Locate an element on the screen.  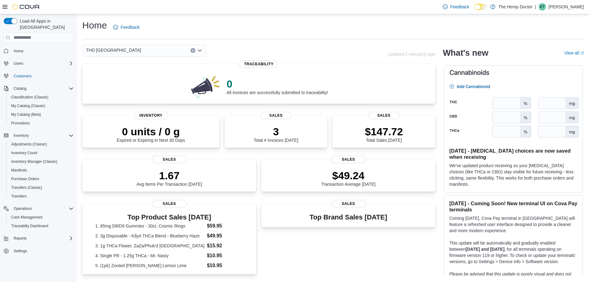
span: Traceability is located at coordinates (259, 64).